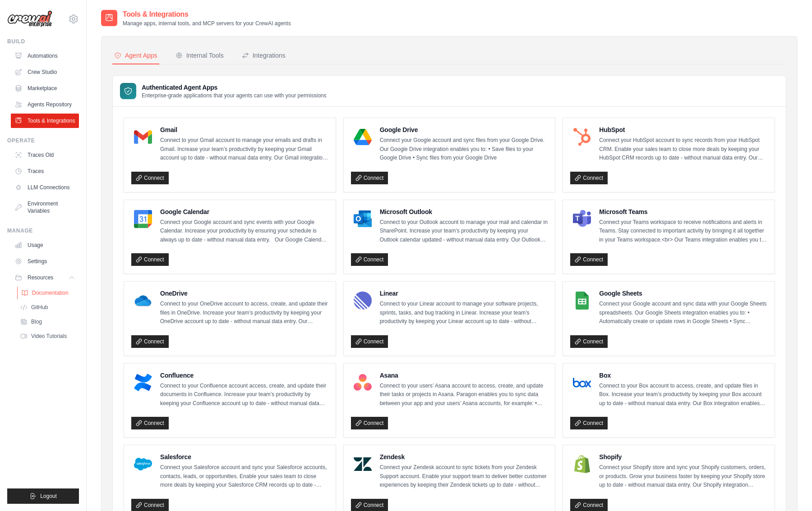 This screenshot has height=511, width=812. What do you see at coordinates (50, 293) in the screenshot?
I see `span: Documentation` at bounding box center [50, 293].